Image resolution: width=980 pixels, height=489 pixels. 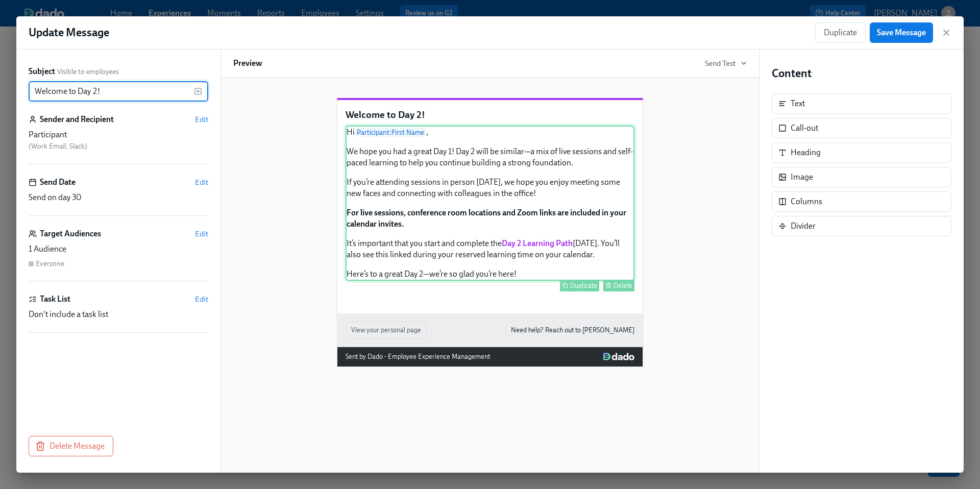 I want to click on button: Save Message, so click(x=901, y=33).